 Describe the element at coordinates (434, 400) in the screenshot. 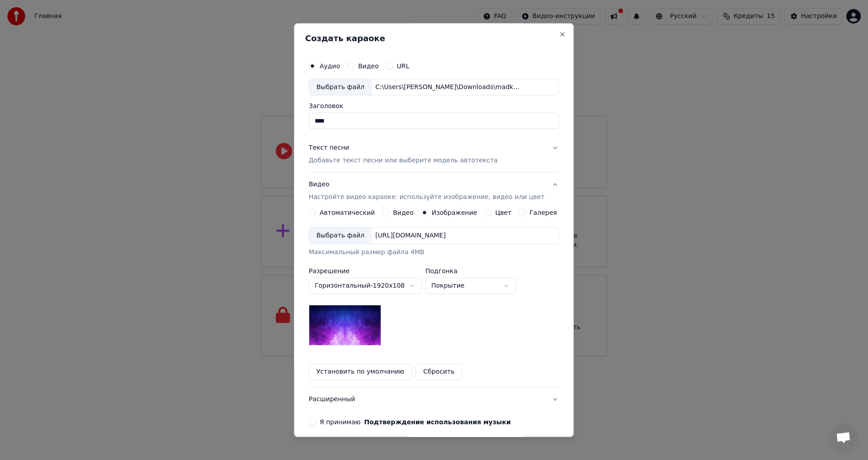

I see `button: Расширенный` at that location.